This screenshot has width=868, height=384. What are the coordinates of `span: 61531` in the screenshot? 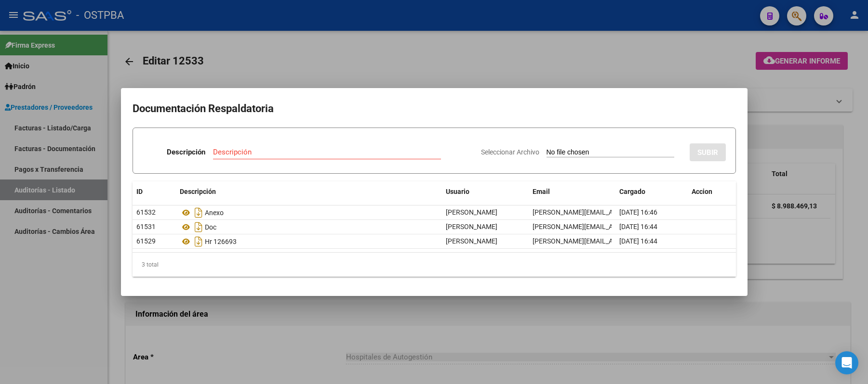 It's located at (146, 227).